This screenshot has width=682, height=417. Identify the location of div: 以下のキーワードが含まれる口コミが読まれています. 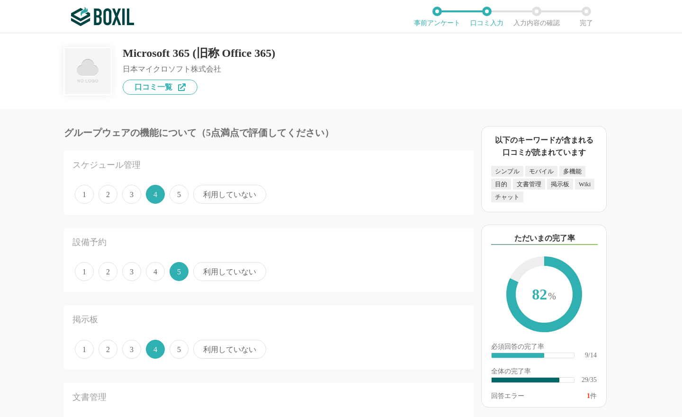
(544, 146).